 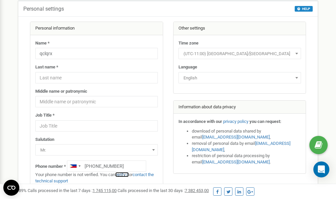 I want to click on label: Middle name or patronymic, so click(x=61, y=91).